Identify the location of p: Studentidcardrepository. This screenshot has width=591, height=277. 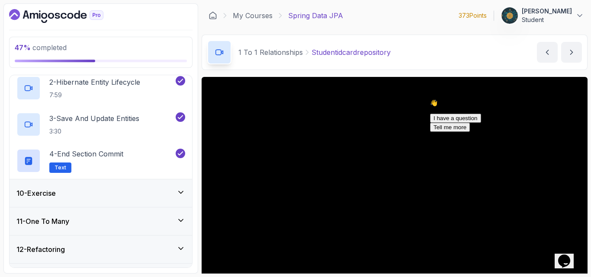
(351, 52).